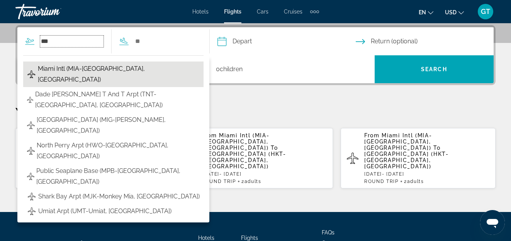 The image size is (511, 241). Describe the element at coordinates (263, 12) in the screenshot. I see `a: Cars` at that location.